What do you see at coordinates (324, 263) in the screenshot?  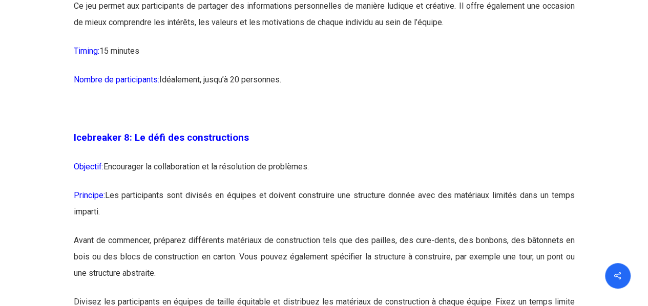 I see `p: Avant de commencer, préparez différents matériaux de construction tels que des pailles, des cure-...` at bounding box center [324, 263].